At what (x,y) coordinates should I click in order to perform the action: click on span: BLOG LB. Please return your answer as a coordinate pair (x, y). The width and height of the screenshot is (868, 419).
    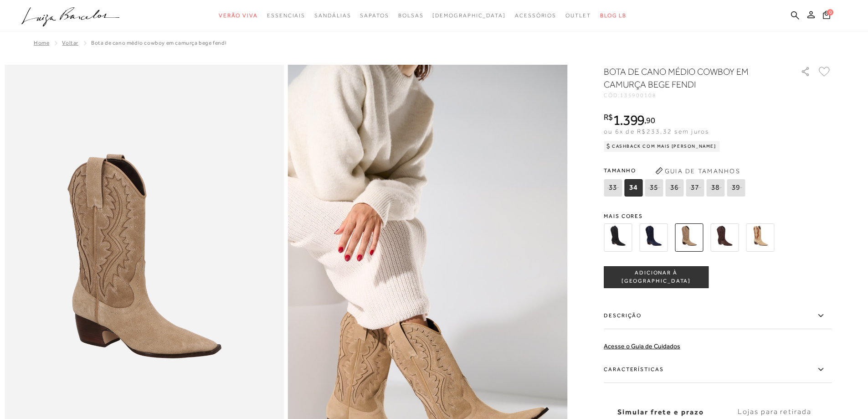
    Looking at the image, I should click on (613, 15).